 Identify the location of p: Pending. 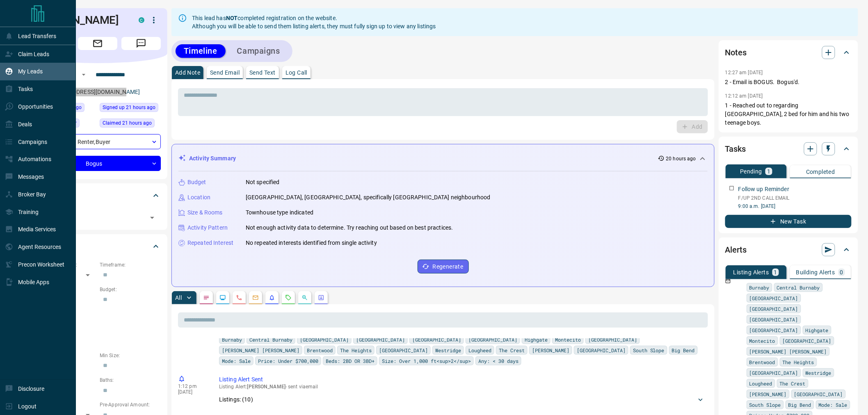
(751, 171).